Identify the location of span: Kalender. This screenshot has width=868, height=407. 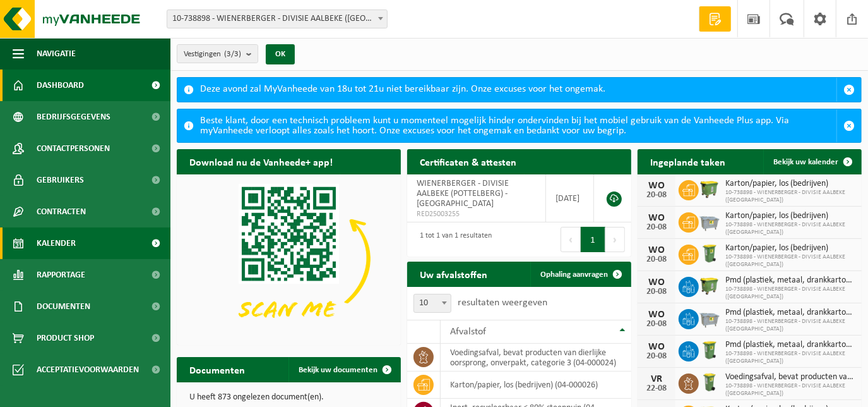
(56, 244).